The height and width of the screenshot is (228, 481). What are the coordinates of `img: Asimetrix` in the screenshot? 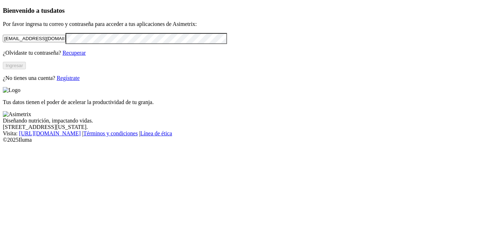 It's located at (17, 114).